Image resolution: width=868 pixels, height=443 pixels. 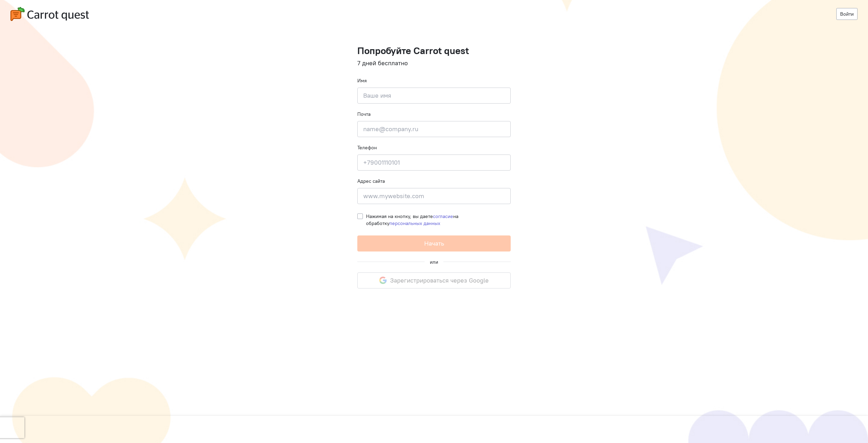 I want to click on label: Телефон, so click(x=367, y=147).